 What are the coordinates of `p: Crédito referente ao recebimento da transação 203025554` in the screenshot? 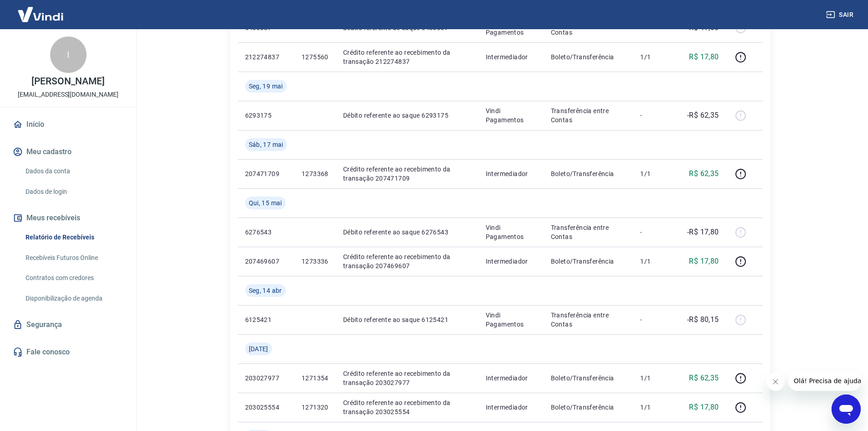 It's located at (407, 407).